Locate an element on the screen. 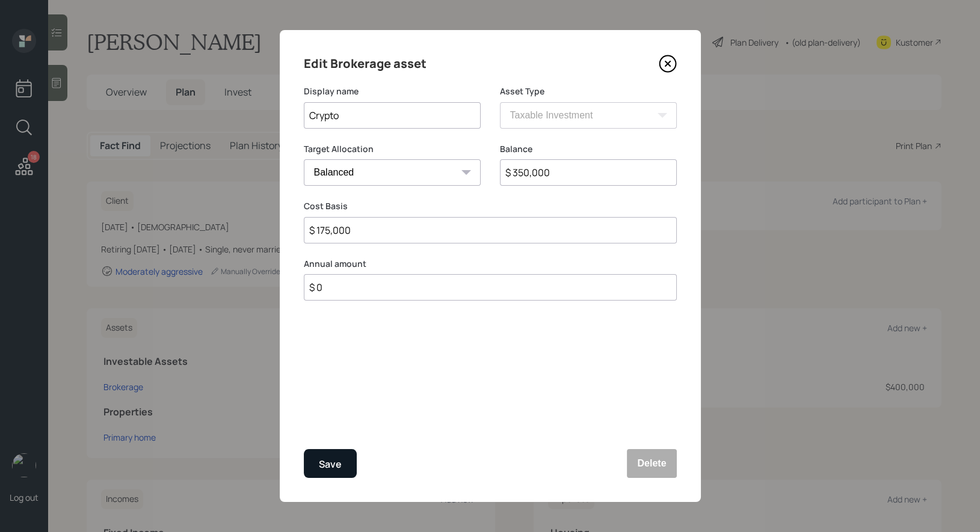  label: Cost Basis is located at coordinates (490, 207).